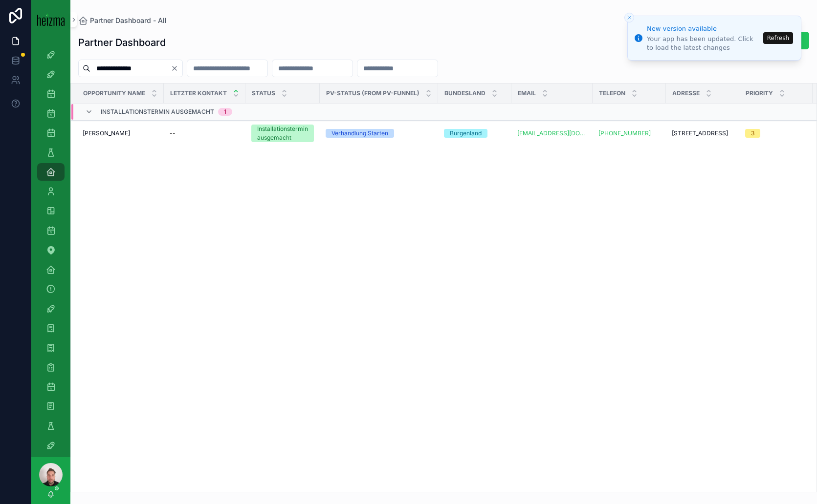 This screenshot has width=817, height=504. What do you see at coordinates (629, 18) in the screenshot?
I see `button: Close toast` at bounding box center [629, 18].